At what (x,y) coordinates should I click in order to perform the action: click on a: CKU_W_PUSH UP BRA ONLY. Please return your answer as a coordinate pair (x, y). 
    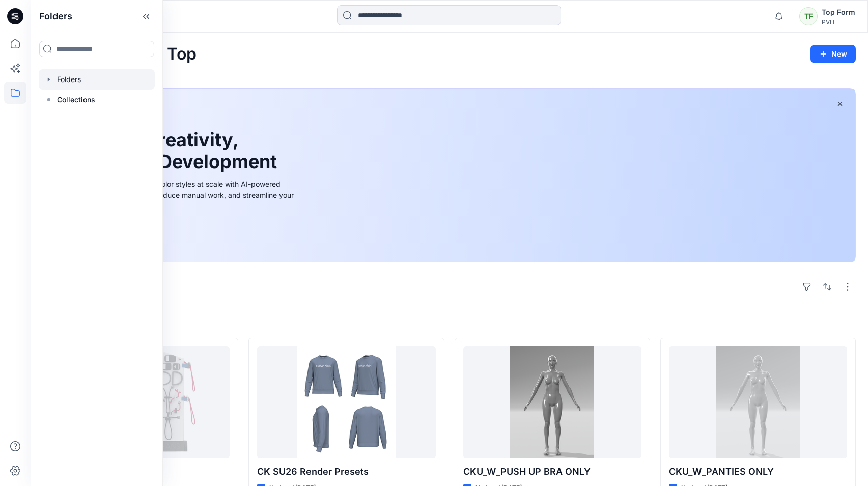
    Looking at the image, I should click on (553, 403).